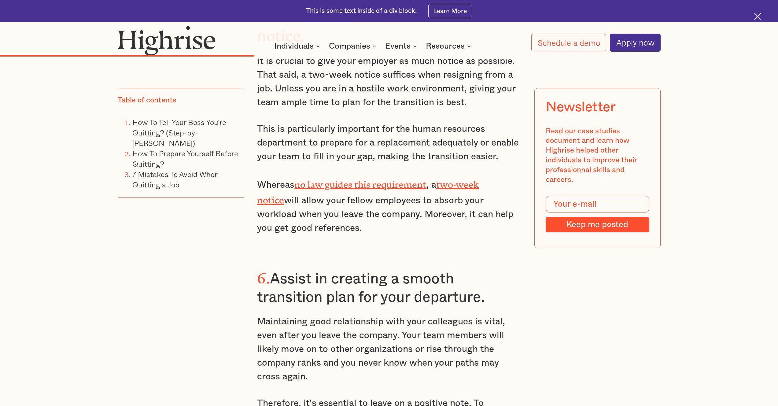  What do you see at coordinates (264, 275) in the screenshot?
I see `strong: 6.` at bounding box center [264, 275].